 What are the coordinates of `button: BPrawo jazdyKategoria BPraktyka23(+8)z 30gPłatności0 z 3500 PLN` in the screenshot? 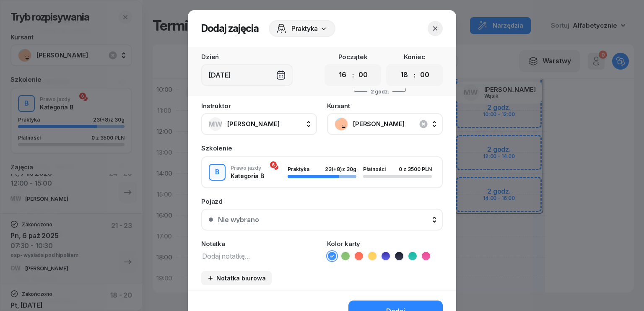 It's located at (322, 172).